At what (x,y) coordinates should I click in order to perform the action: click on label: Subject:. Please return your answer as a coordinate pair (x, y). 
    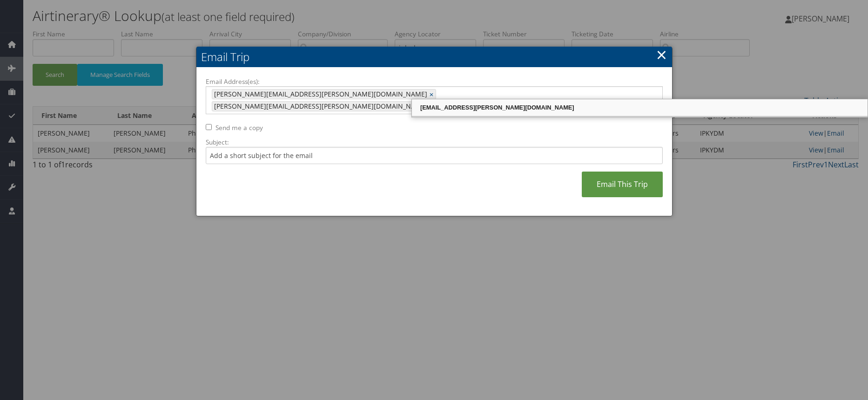
    Looking at the image, I should click on (434, 142).